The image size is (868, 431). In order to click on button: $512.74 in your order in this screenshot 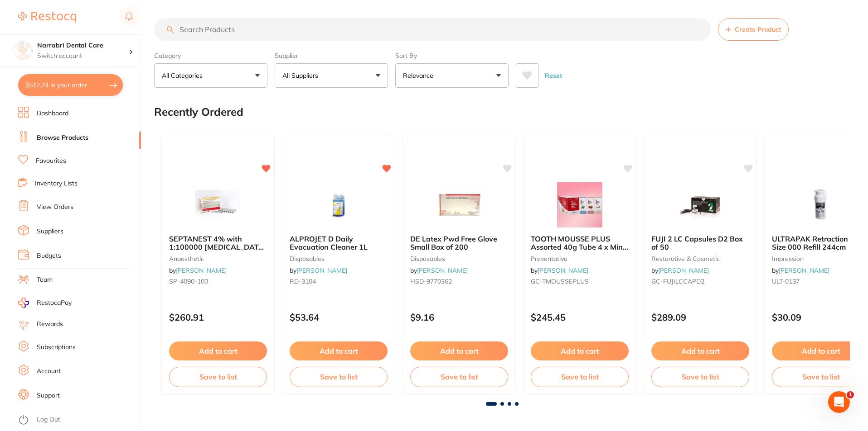, I will do `click(70, 85)`.